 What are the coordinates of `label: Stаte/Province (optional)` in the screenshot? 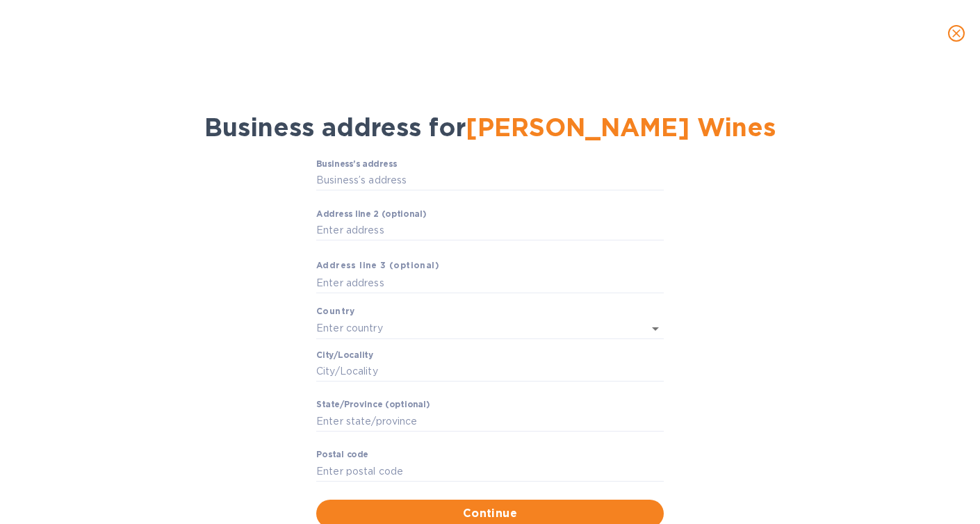 It's located at (373, 405).